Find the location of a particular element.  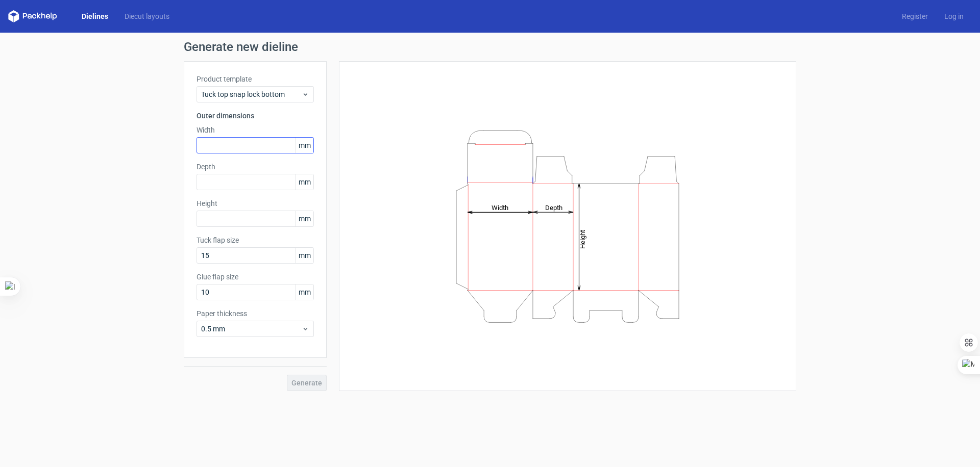

a: Dielines is located at coordinates (95, 16).